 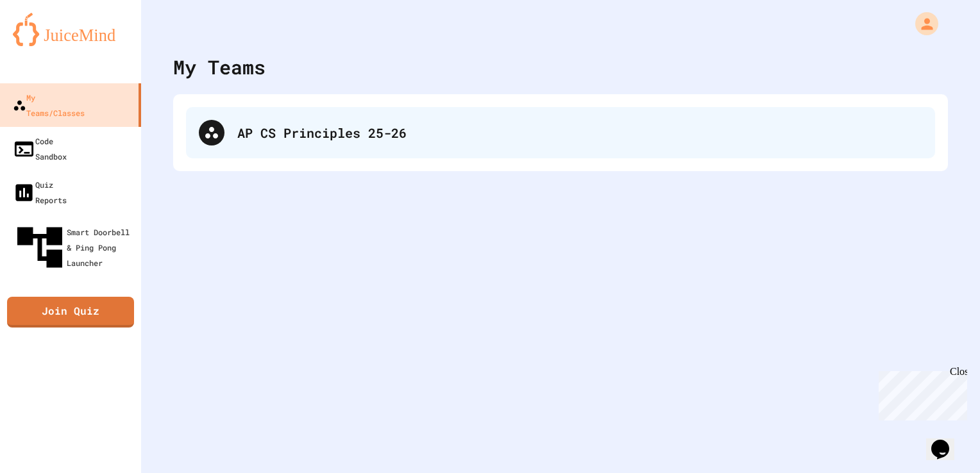 I want to click on div: My Teams, so click(x=220, y=66).